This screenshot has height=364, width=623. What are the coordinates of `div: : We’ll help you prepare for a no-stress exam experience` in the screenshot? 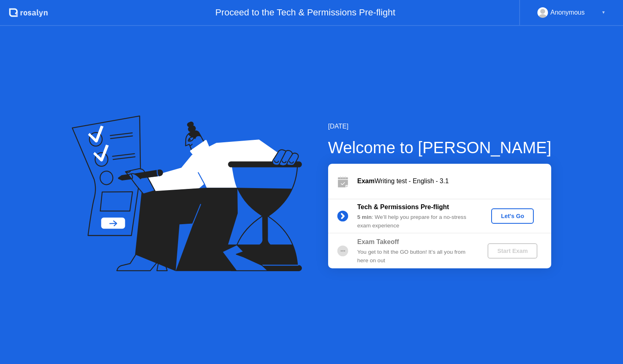 It's located at (415, 221).